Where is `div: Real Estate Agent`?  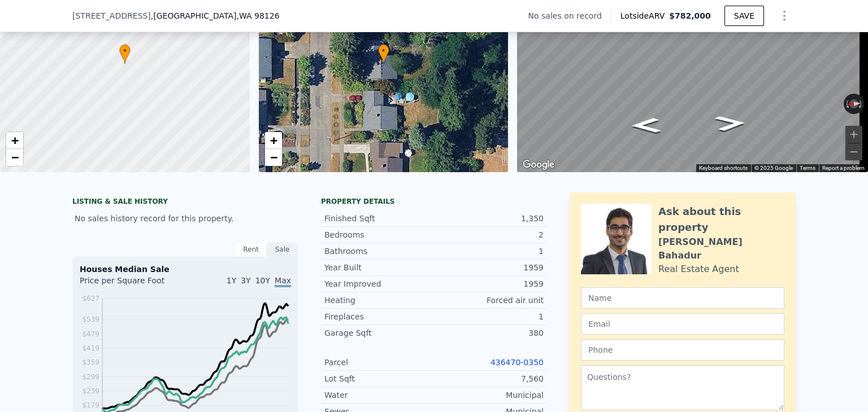
div: Real Estate Agent is located at coordinates (699, 270).